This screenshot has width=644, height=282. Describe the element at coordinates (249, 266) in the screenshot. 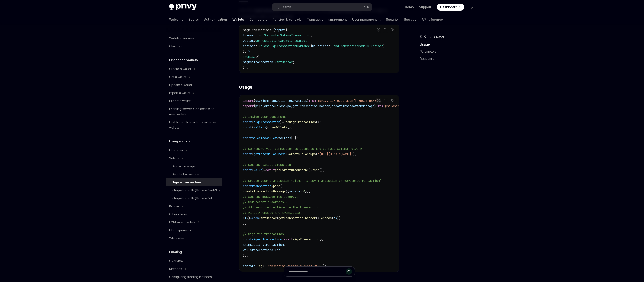

I see `span: console` at that location.